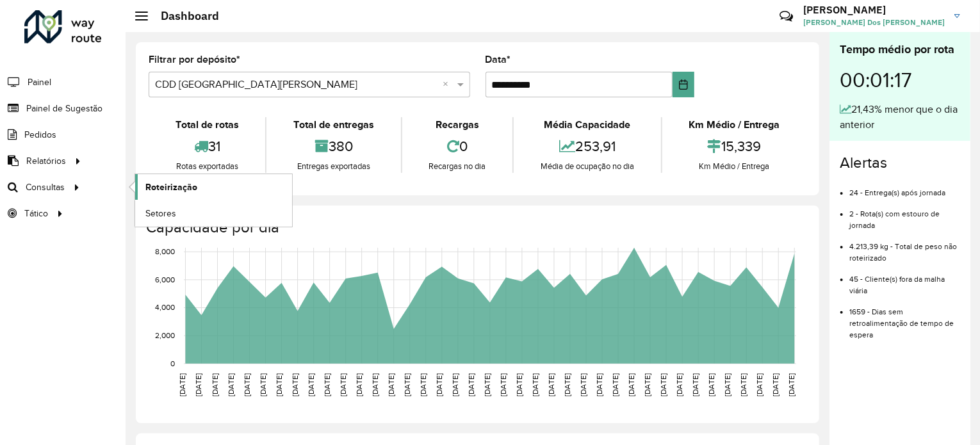 The height and width of the screenshot is (445, 980). What do you see at coordinates (476, 227) in the screenshot?
I see `h4: Capacidade por dia` at bounding box center [476, 227].